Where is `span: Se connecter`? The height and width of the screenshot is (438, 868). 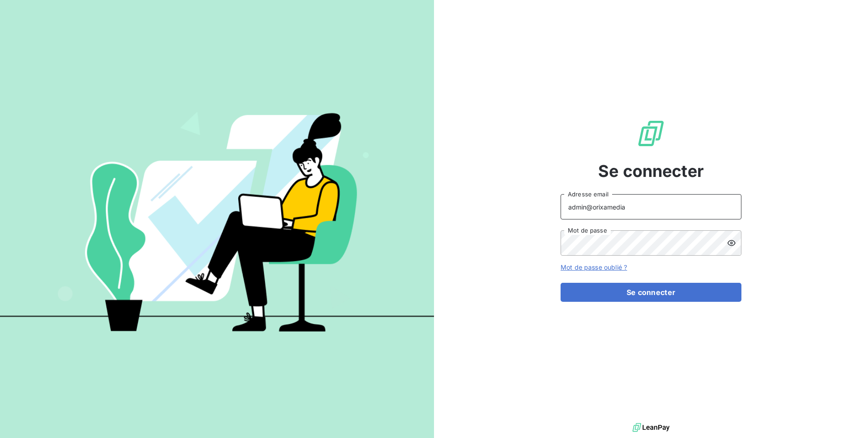
span: Se connecter is located at coordinates (651, 171).